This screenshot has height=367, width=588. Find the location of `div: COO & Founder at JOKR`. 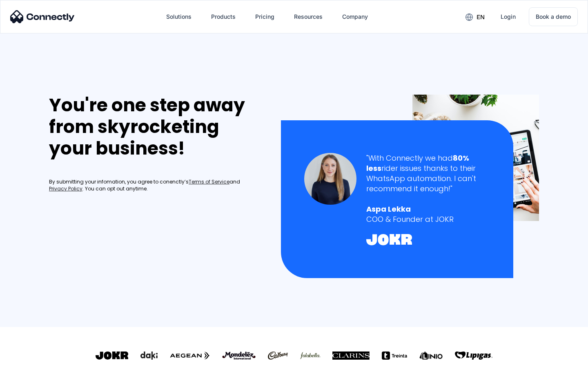

div: COO & Founder at JOKR is located at coordinates (428, 219).